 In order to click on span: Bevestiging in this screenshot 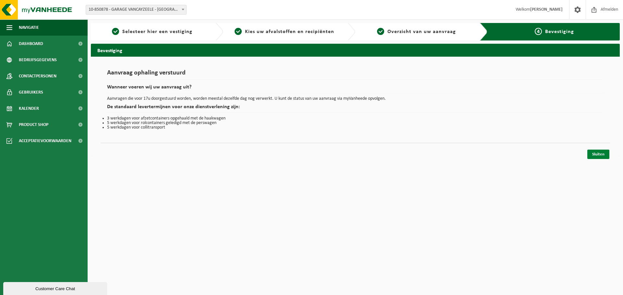, I will do `click(559, 32)`.